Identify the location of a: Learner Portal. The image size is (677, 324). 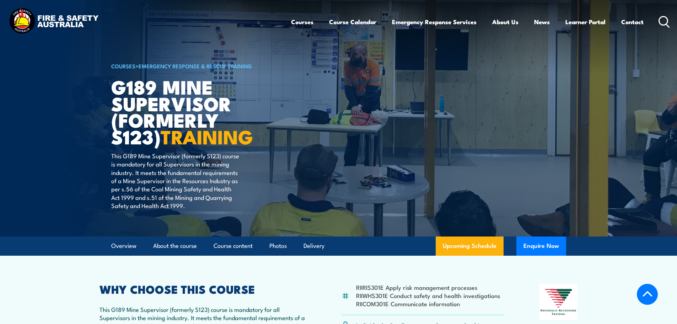
(585, 22).